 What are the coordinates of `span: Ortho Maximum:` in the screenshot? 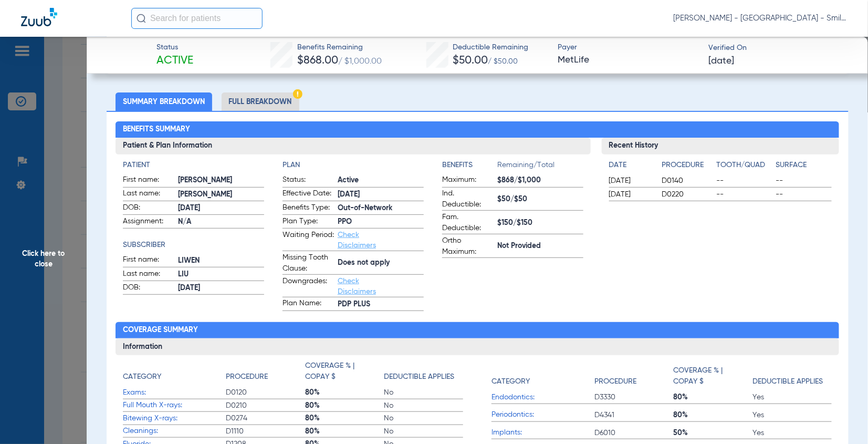 It's located at (468, 246).